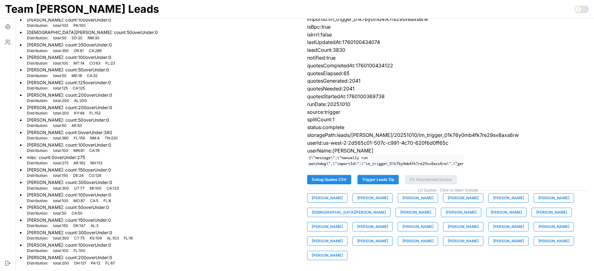 The image size is (594, 271). Describe the element at coordinates (94, 151) in the screenshot. I see `p: CA : 19` at that location.